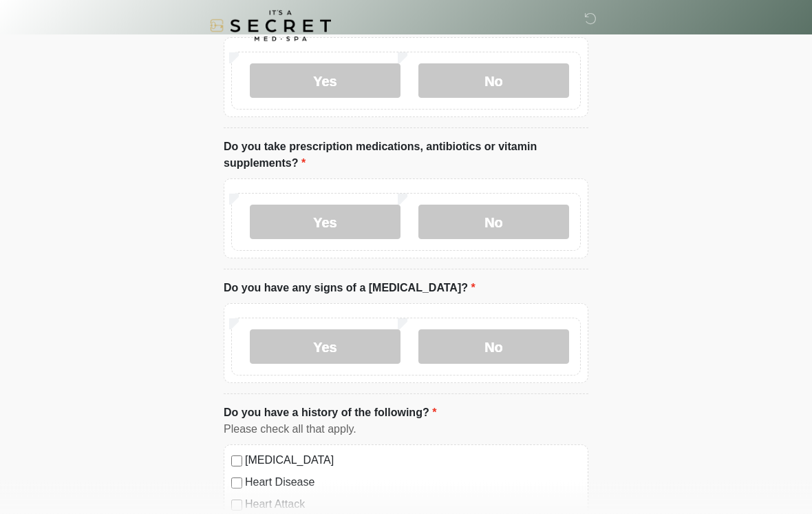 This screenshot has width=812, height=514. I want to click on label: Heart Attack, so click(413, 505).